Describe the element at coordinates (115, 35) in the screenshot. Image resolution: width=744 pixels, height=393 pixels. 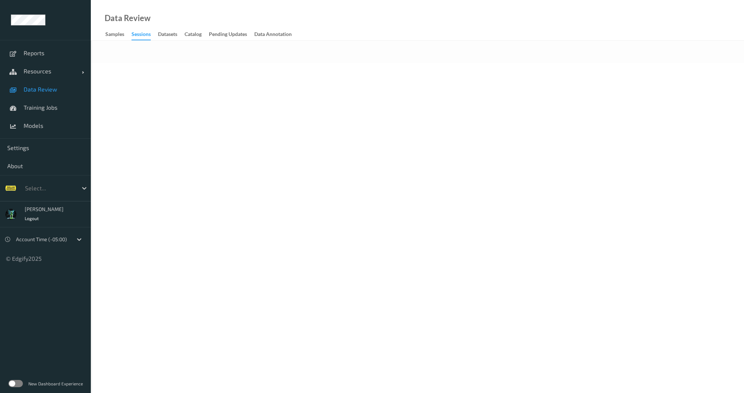
I see `div: Samples` at that location.